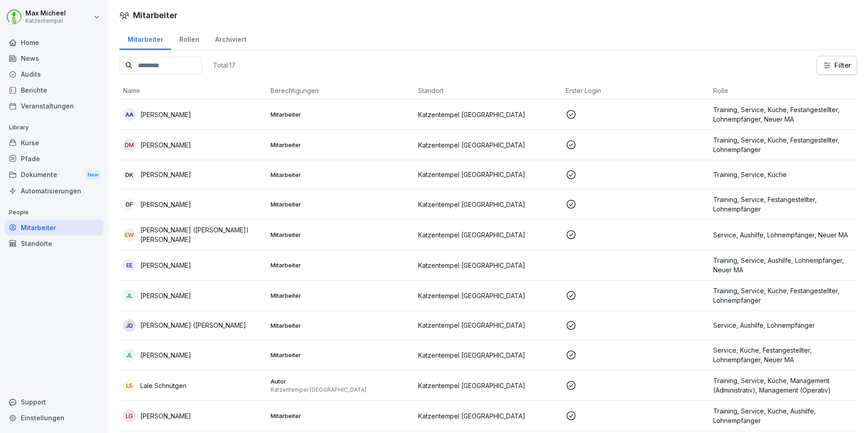  I want to click on a: Einstellungen, so click(54, 418).